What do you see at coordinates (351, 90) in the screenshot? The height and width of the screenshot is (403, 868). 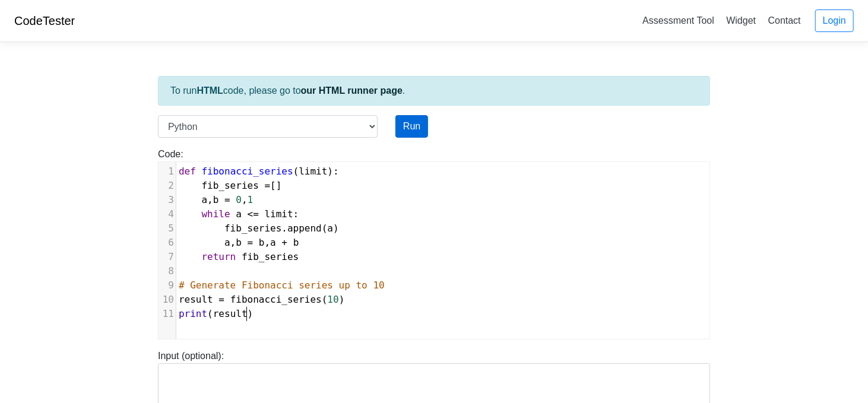 I see `a: our HTML runner page` at bounding box center [351, 90].